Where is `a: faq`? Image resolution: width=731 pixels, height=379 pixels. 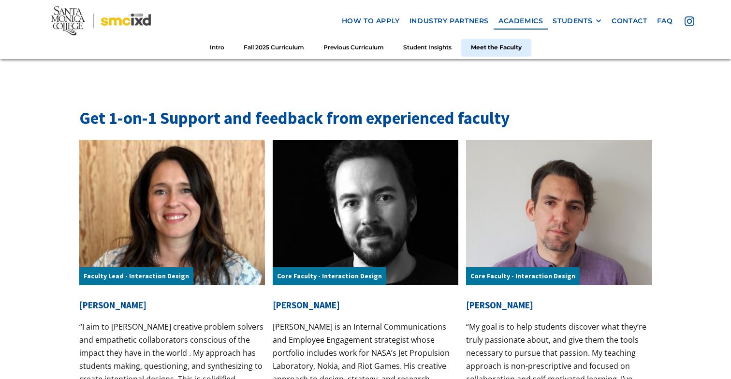 a: faq is located at coordinates (665, 20).